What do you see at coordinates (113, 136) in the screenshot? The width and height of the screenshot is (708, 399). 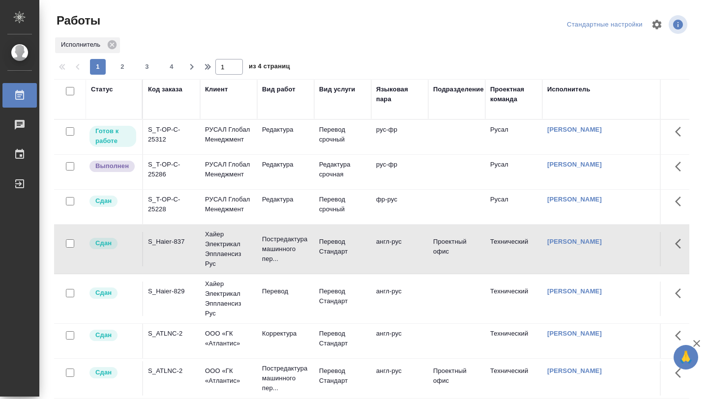 I see `p: Готов к работе` at bounding box center [113, 136].